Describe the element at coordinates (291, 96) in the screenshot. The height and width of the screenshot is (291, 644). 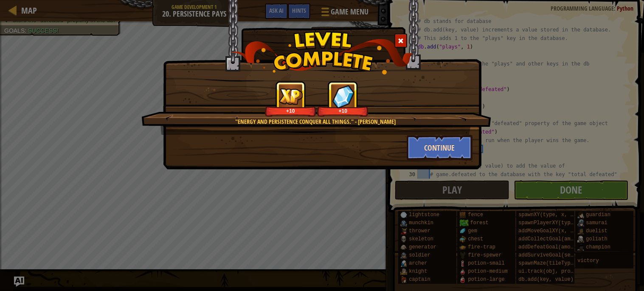
I see `img: reward_icon_xp.png` at that location.